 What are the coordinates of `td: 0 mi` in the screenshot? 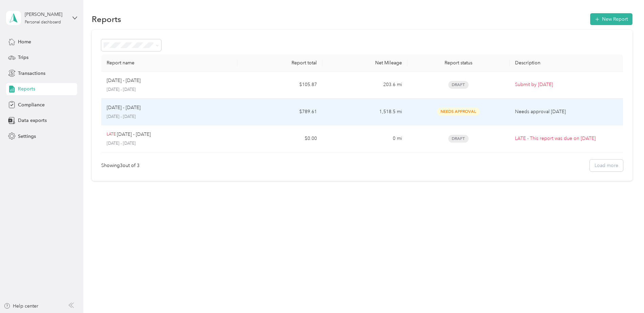 It's located at (365, 139).